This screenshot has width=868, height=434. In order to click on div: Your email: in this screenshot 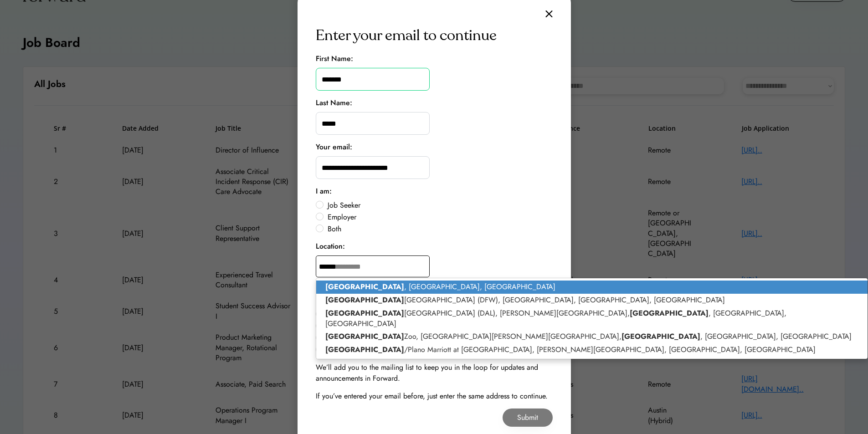, I will do `click(334, 147)`.